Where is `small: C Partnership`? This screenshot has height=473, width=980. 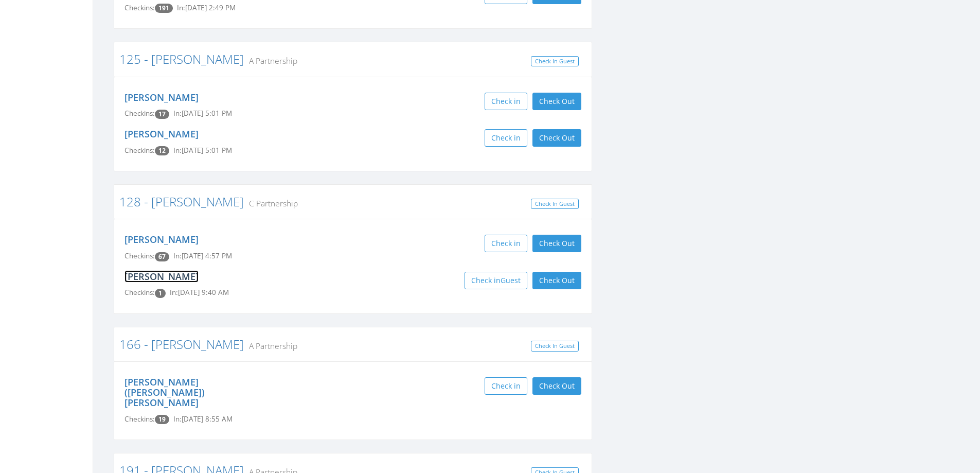
small: C Partnership is located at coordinates (271, 203).